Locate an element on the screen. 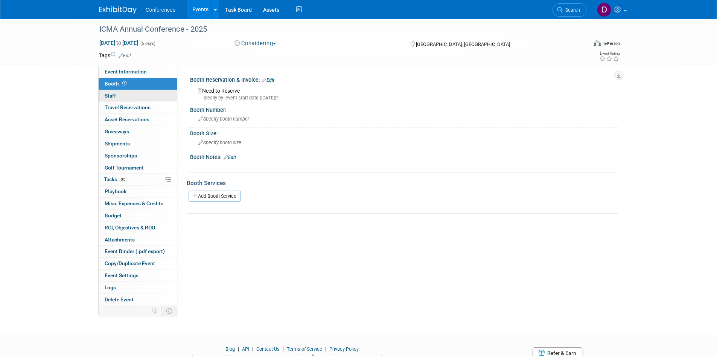 Image resolution: width=717 pixels, height=356 pixels. div: Need to Reserve is located at coordinates (404, 93).